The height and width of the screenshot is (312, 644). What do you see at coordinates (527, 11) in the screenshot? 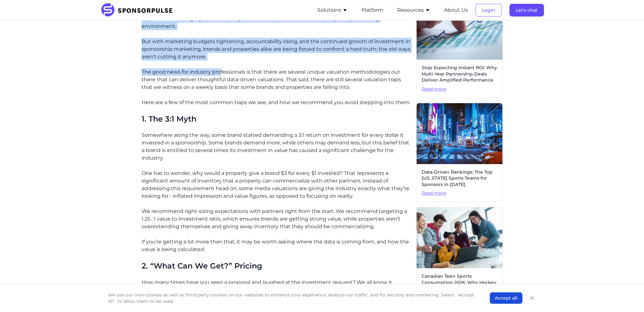
I see `a: Let's chat` at bounding box center [527, 11].